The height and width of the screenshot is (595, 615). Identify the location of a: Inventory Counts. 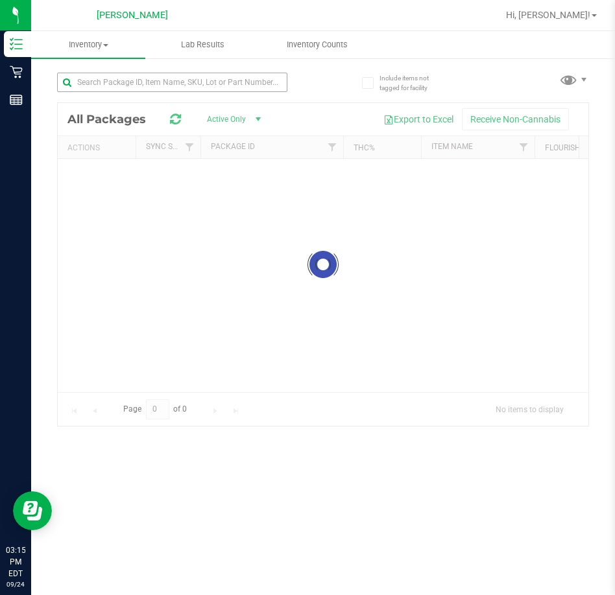
(317, 45).